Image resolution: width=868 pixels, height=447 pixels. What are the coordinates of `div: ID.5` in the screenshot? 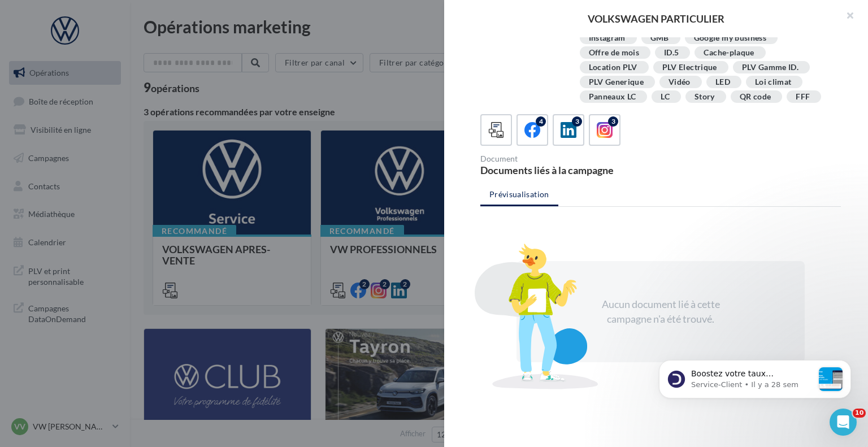 It's located at (671, 53).